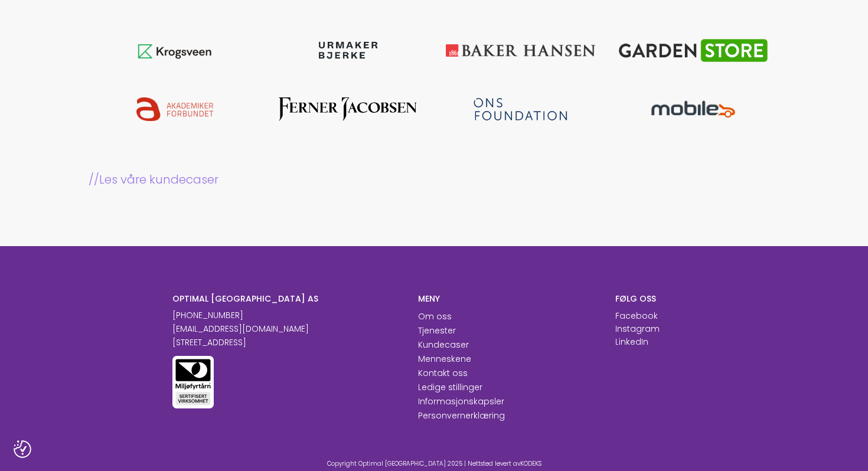 The image size is (868, 471). What do you see at coordinates (461, 415) in the screenshot?
I see `a: Personvernerklæring` at bounding box center [461, 415].